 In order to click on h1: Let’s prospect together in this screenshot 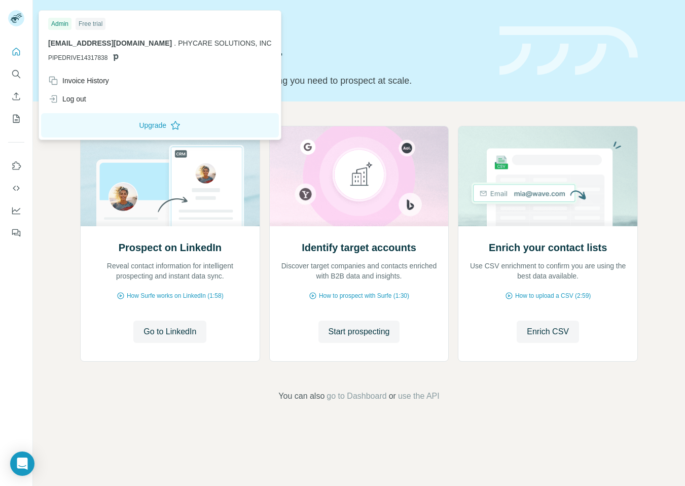, I will do `click(283, 57)`.